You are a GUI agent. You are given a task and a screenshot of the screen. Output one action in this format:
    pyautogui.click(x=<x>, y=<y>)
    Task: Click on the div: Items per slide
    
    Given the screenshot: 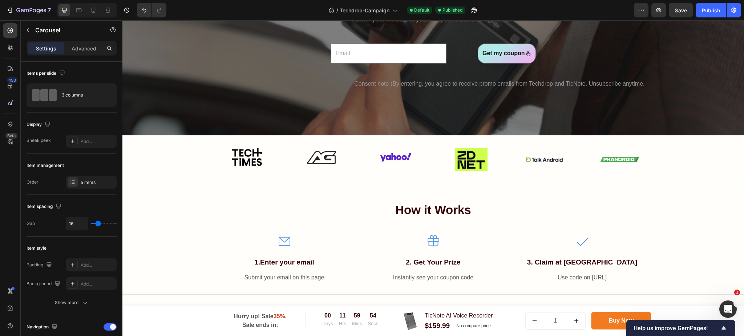 What is the action you would take?
    pyautogui.click(x=46, y=73)
    